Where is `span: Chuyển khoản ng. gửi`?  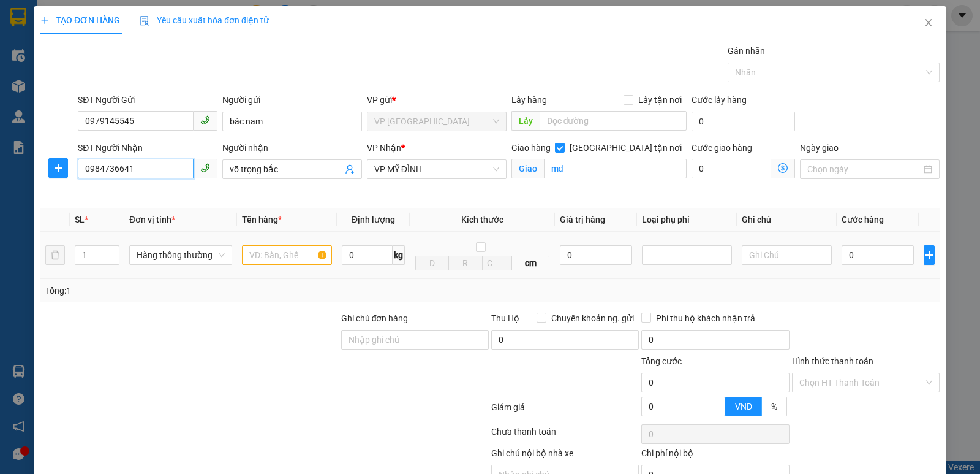
span: Chuyển khoản ng. gửi is located at coordinates (592, 318).